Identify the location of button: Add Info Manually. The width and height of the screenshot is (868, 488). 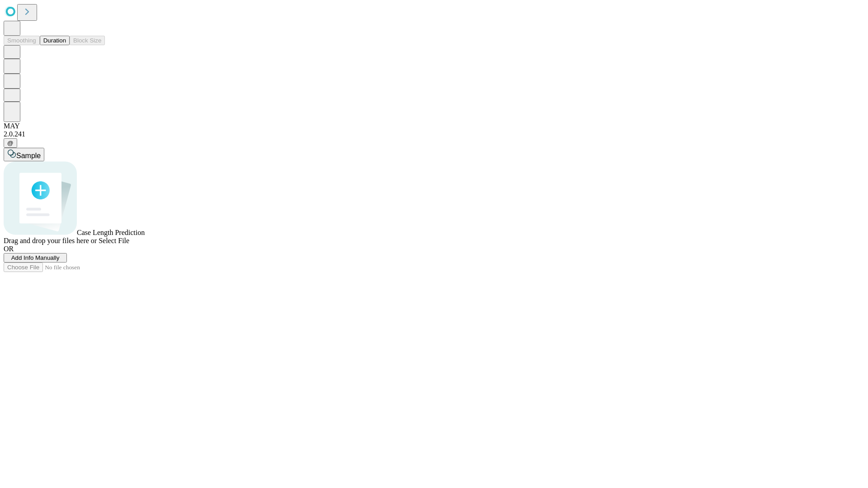
(36, 258).